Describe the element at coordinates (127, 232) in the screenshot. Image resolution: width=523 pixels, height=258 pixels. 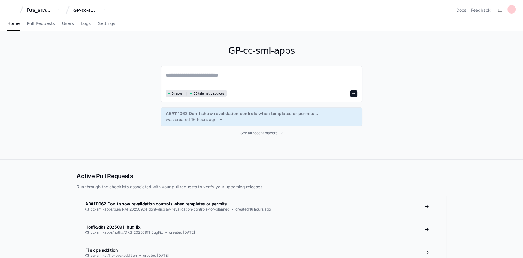
I see `span: cc-sml-apps/hotfix/DKS_20250911_BugFix` at that location.